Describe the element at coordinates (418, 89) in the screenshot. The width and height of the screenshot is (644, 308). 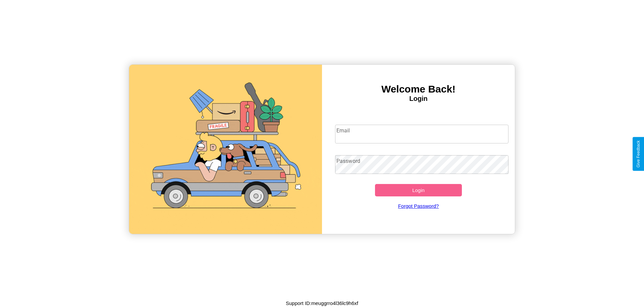
I see `h3: Welcome Back!` at that location.